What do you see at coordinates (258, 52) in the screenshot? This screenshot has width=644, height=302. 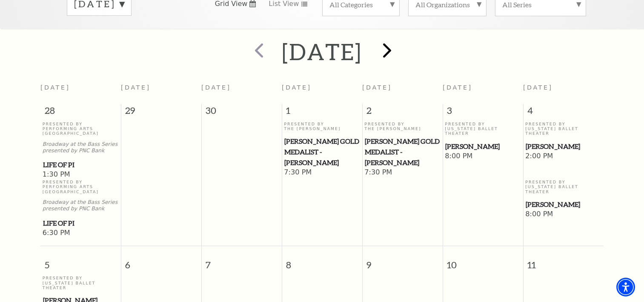 I see `button: prev` at bounding box center [258, 52].